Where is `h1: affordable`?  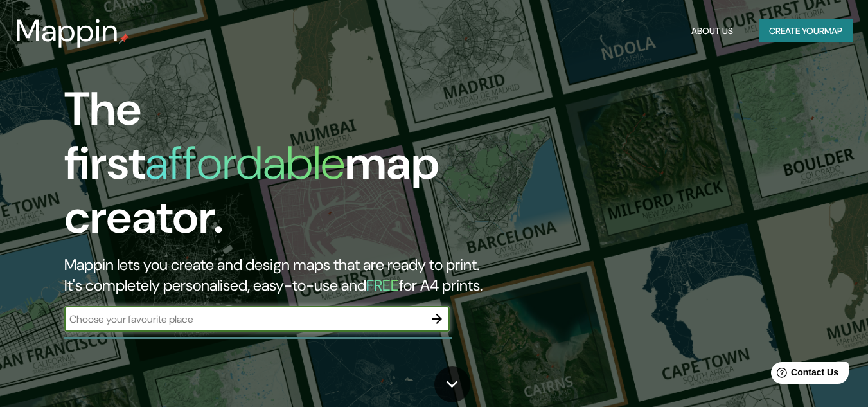 h1: affordable is located at coordinates (245, 163).